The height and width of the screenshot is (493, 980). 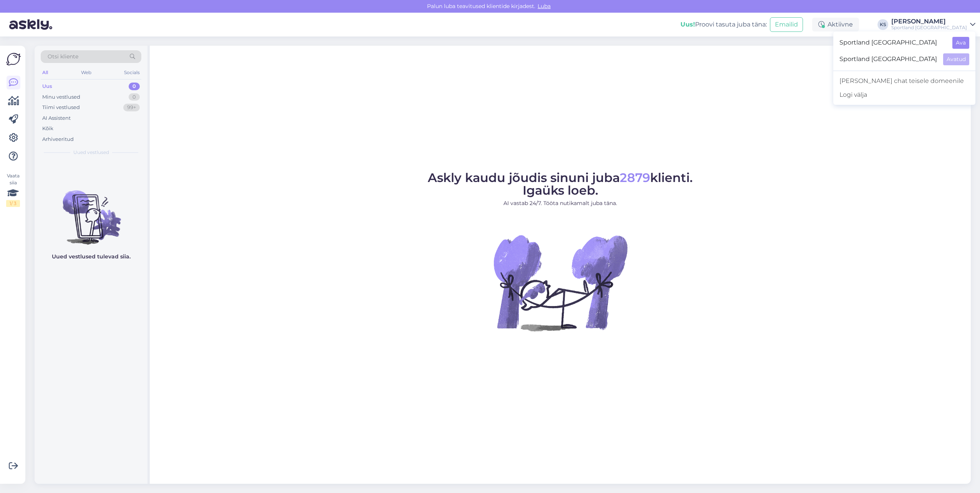 What do you see at coordinates (61, 97) in the screenshot?
I see `div: Minu vestlused` at bounding box center [61, 97].